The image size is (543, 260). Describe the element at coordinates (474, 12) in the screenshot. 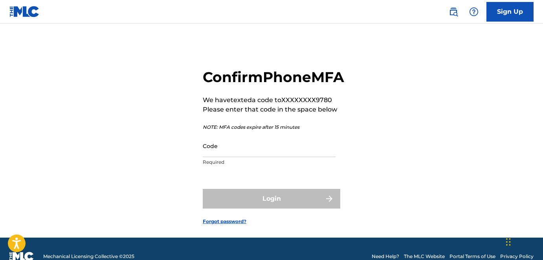

I see `div: Help` at that location.